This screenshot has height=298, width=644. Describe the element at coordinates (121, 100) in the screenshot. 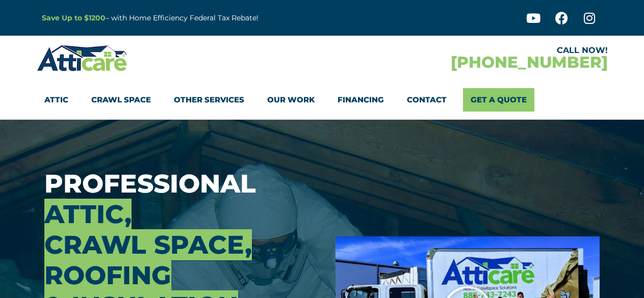

I see `a: Crawl Space` at that location.